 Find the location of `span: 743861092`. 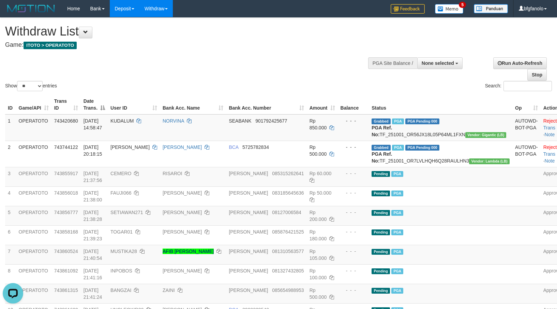

span: 743861092 is located at coordinates (66, 270).